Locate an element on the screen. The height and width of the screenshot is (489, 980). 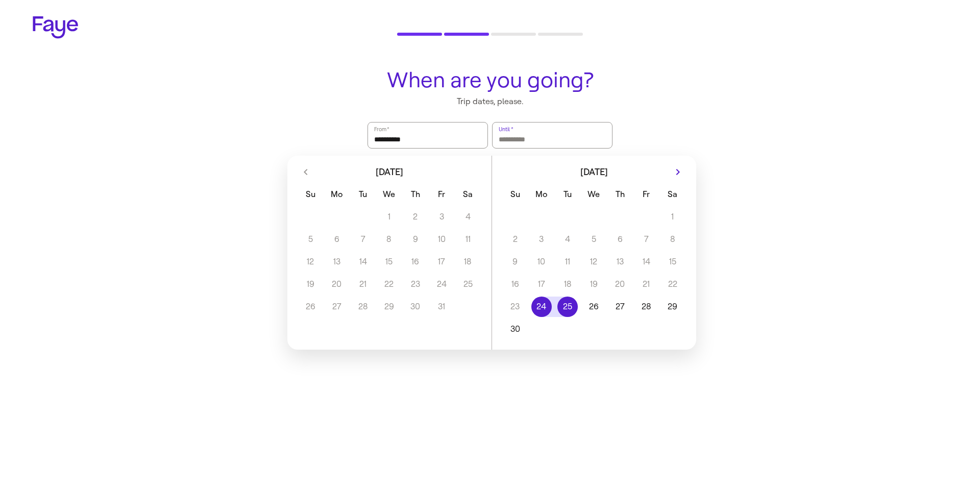
button: 24 is located at coordinates (541, 307).